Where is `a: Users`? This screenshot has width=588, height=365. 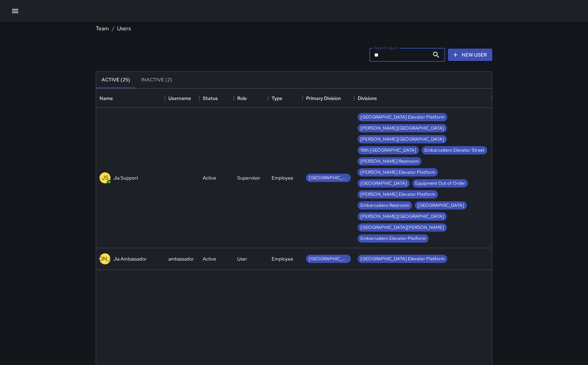
a: Users is located at coordinates (124, 29).